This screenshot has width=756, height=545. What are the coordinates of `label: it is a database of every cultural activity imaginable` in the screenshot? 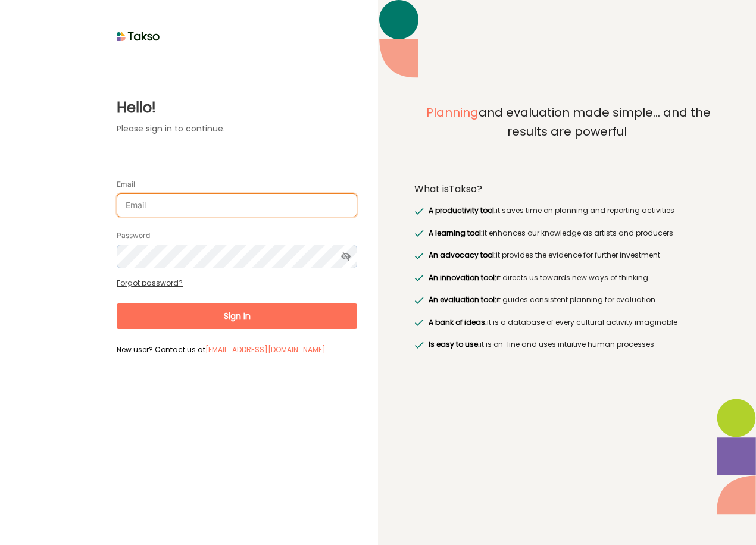 It's located at (551, 322).